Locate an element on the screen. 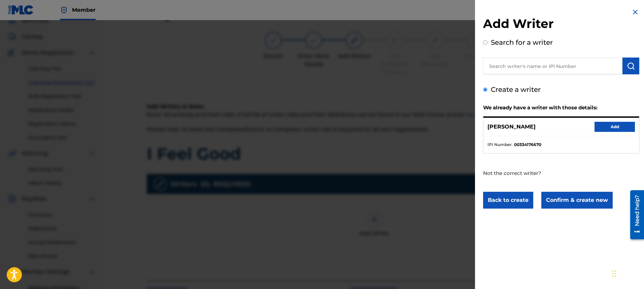 The height and width of the screenshot is (289, 644). label: Search for a writer is located at coordinates (522, 42).